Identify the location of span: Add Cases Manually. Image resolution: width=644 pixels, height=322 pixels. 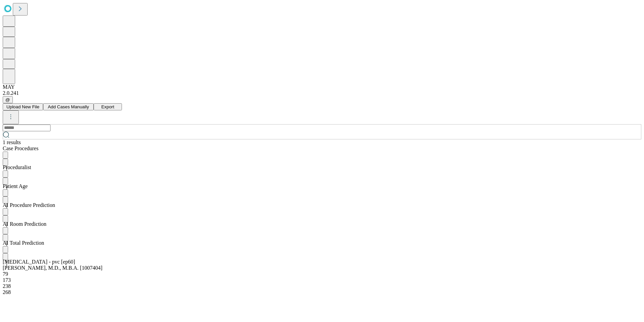
(69, 106).